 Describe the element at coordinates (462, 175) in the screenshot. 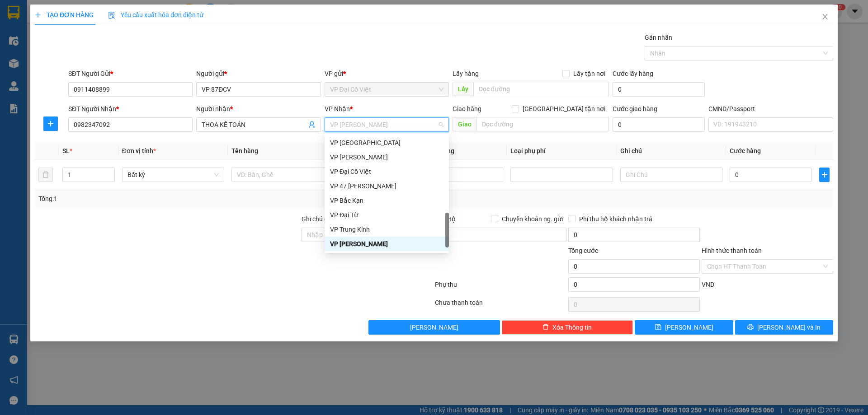

I see `input: 0` at that location.